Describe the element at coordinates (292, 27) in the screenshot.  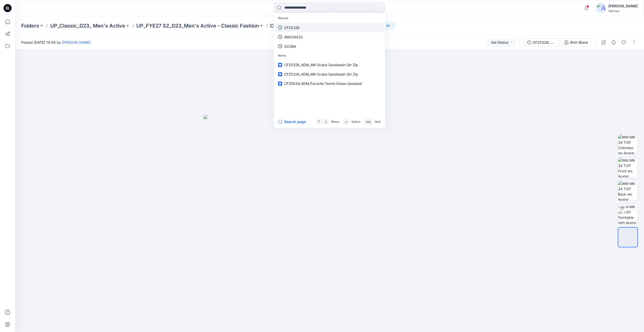
I see `p: CF25328` at that location.